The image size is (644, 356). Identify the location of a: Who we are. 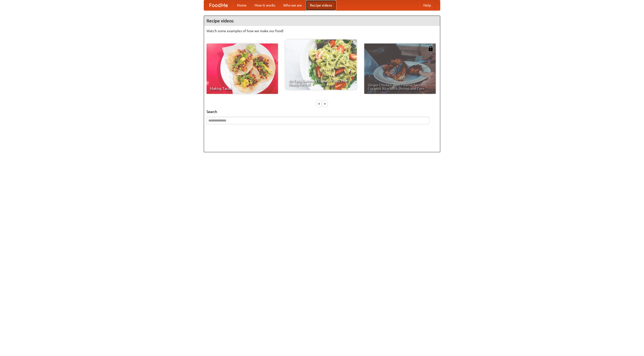
(293, 5).